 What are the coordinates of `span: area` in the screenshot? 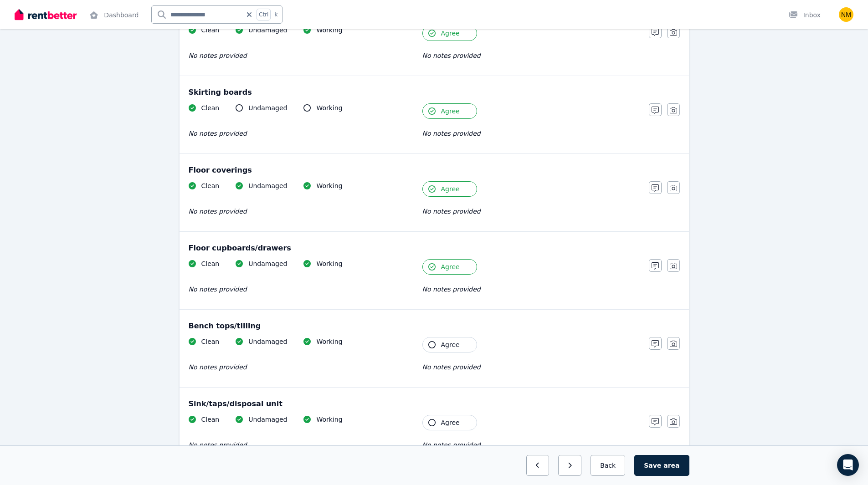 It's located at (671, 465).